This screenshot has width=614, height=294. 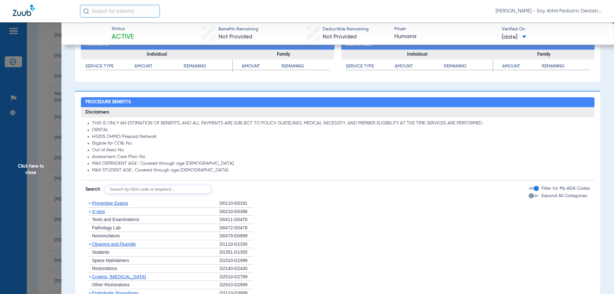 What do you see at coordinates (236, 203) in the screenshot?
I see `div: D0110-D0191` at bounding box center [236, 203].